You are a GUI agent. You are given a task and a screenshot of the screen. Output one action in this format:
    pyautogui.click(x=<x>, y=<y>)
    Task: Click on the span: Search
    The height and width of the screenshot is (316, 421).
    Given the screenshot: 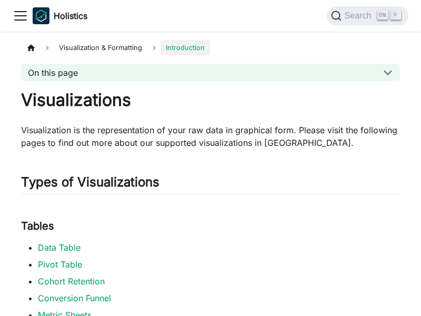 What is the action you would take?
    pyautogui.click(x=359, y=16)
    